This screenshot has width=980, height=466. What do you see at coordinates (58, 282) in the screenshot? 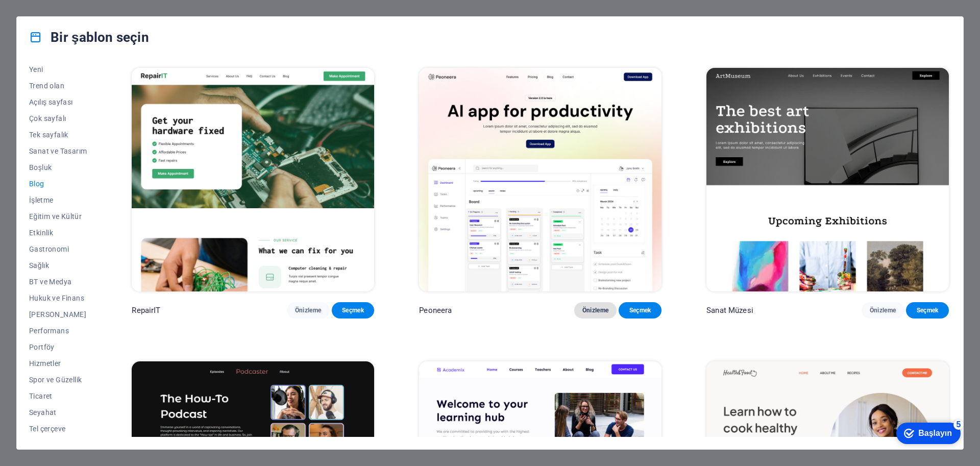
I see `button: BT ve Medya` at bounding box center [58, 282].